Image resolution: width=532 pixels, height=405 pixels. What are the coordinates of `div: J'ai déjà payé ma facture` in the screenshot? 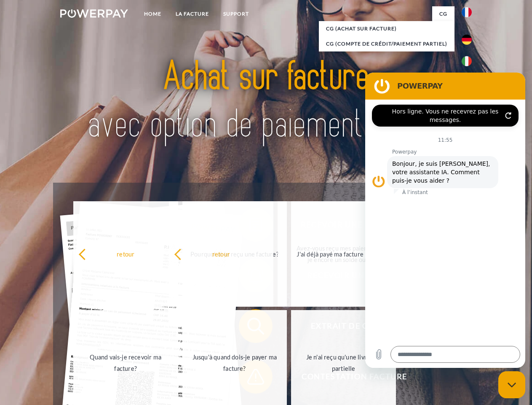 It's located at (330, 254).